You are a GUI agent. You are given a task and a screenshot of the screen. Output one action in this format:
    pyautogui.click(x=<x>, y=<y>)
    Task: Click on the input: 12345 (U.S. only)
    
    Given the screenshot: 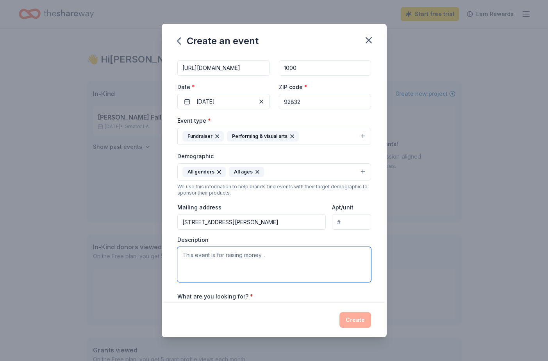 What is the action you would take?
    pyautogui.click(x=325, y=102)
    